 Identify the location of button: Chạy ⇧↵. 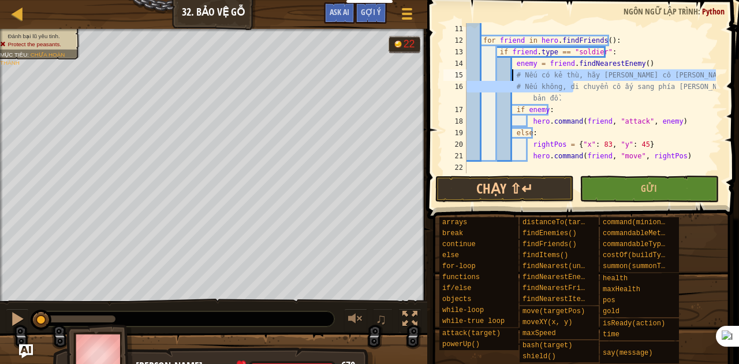
(505, 189).